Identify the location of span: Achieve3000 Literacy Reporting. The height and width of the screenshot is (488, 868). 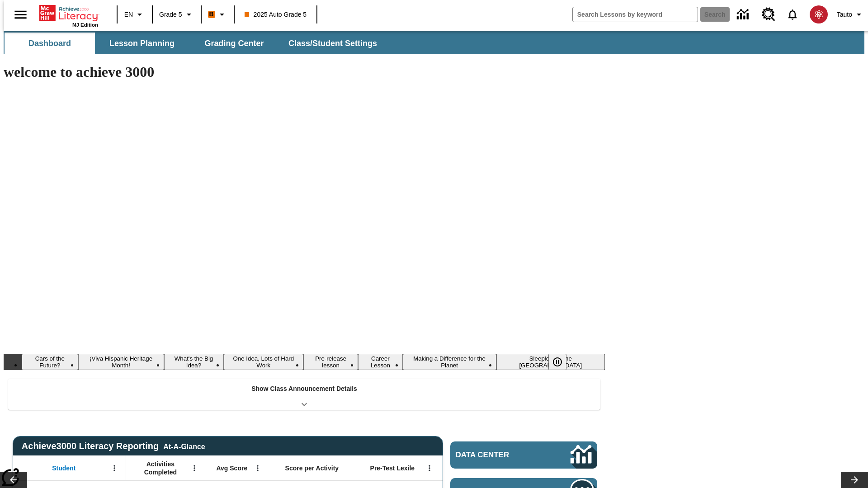
(114, 446).